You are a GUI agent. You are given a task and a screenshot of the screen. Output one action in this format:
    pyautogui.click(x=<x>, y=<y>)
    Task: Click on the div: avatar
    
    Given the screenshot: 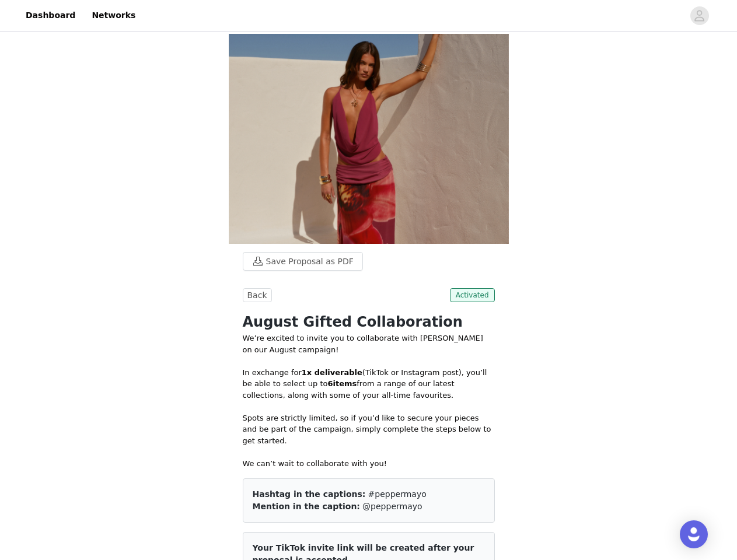 What is the action you would take?
    pyautogui.click(x=699, y=15)
    